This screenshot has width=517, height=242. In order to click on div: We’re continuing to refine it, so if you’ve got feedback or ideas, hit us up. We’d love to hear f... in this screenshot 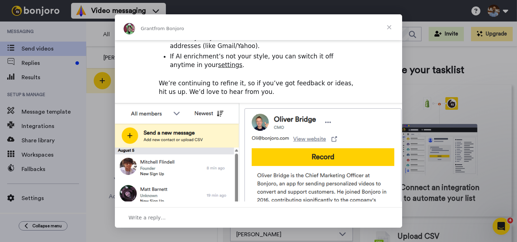, I will do `click(258, 88)`.